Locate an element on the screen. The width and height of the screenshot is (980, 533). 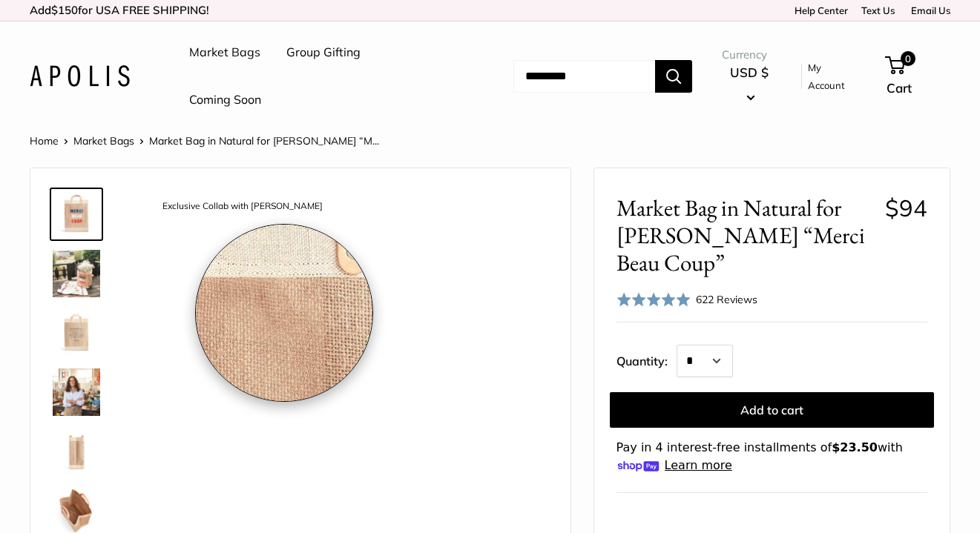
a: Home is located at coordinates (44, 141).